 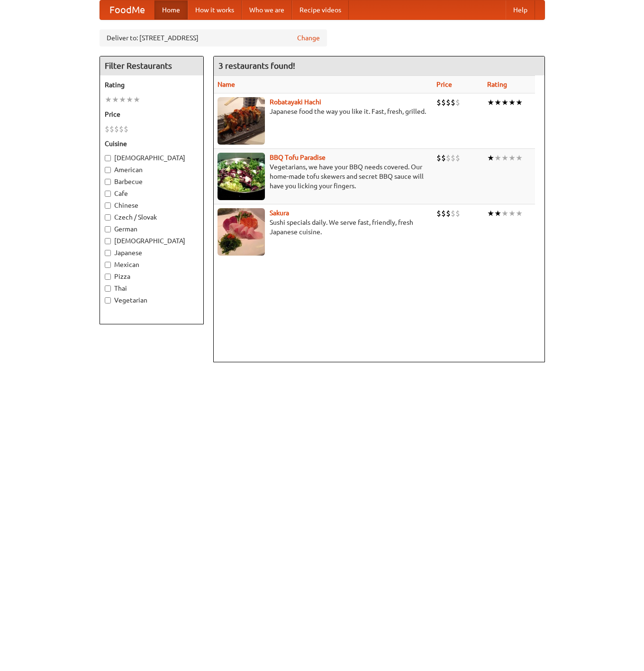 I want to click on input: Cafe, so click(x=107, y=194).